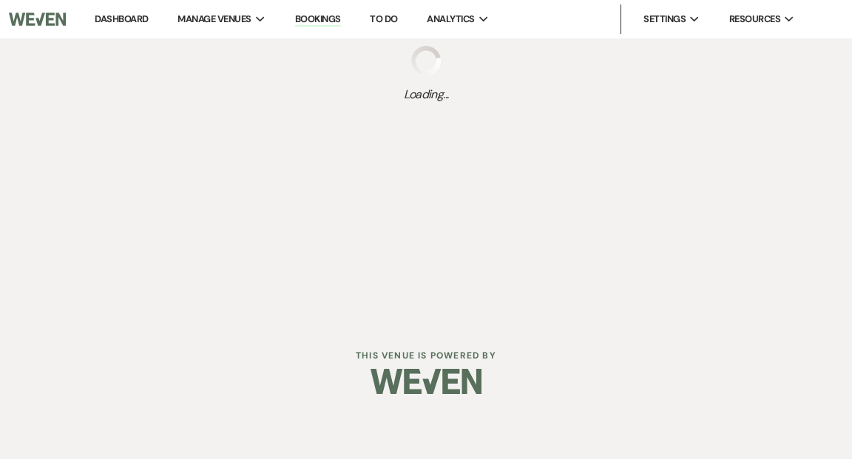 Image resolution: width=852 pixels, height=459 pixels. Describe the element at coordinates (121, 18) in the screenshot. I see `a: Dashboard` at that location.